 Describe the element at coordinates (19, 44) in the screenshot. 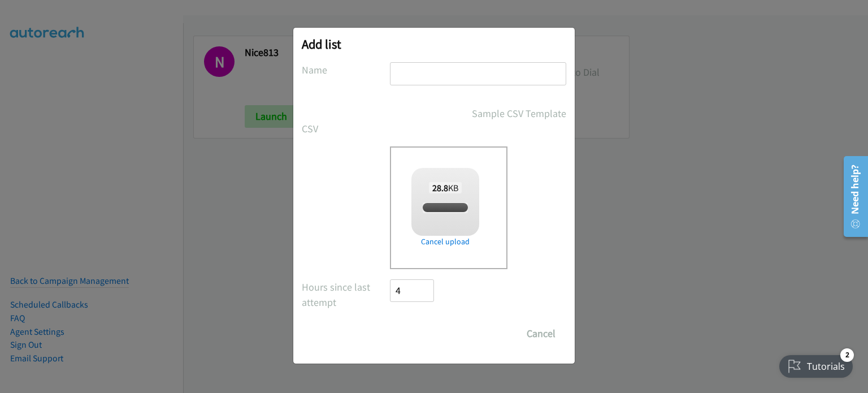

I see `div: Open Resource Center` at that location.